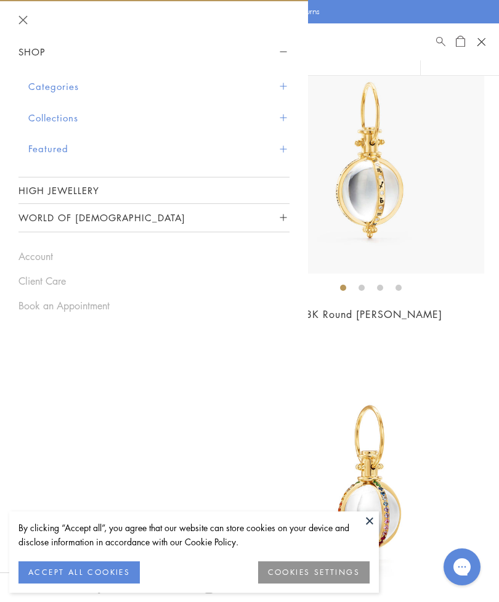  What do you see at coordinates (154, 281) in the screenshot?
I see `a: Client Care` at bounding box center [154, 281].